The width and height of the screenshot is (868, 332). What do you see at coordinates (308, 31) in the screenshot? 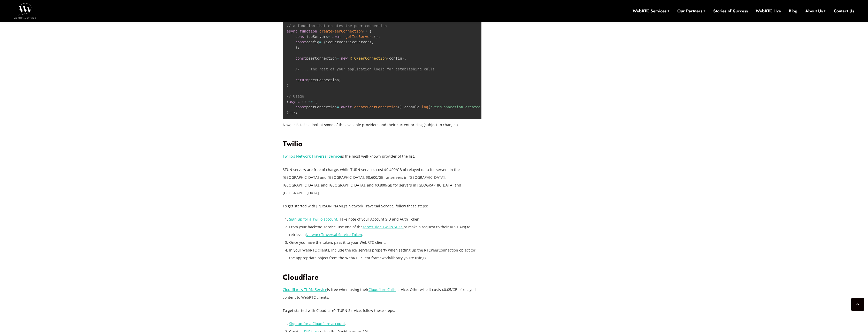
I see `span: function` at bounding box center [308, 31].